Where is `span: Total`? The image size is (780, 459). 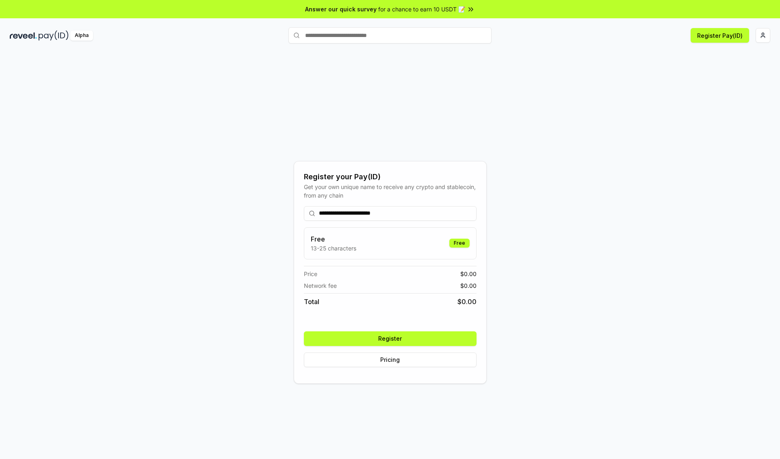 span: Total is located at coordinates (312, 302).